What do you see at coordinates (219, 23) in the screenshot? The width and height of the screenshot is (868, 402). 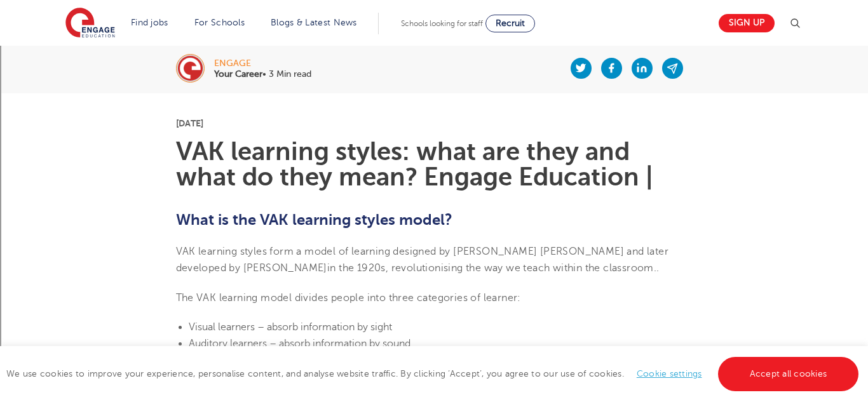 I see `a: For Schools` at bounding box center [219, 23].